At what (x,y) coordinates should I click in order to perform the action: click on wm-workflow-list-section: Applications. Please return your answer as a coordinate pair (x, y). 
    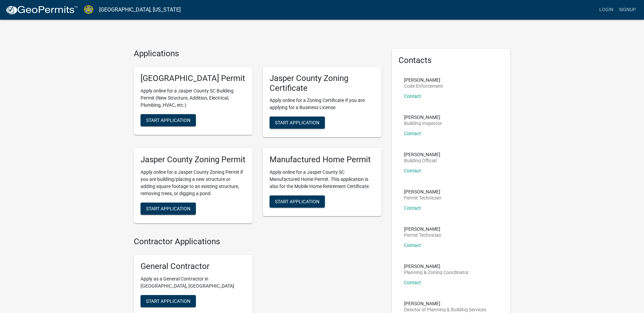
    Looking at the image, I should click on (257, 139).